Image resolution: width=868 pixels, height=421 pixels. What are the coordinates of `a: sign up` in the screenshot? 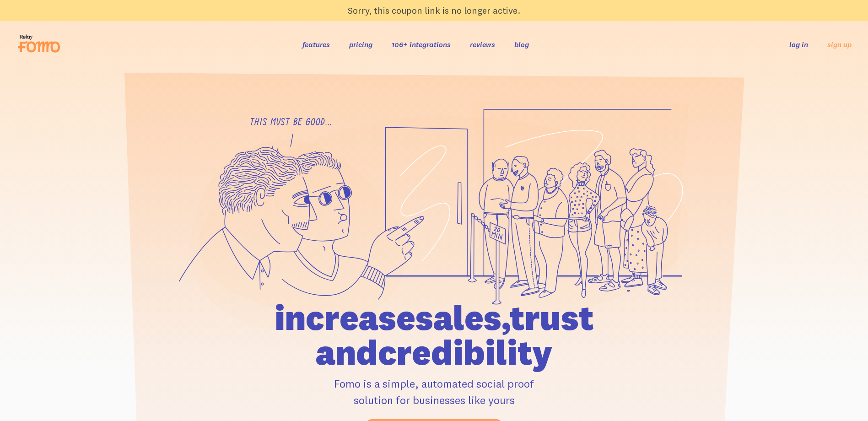 It's located at (839, 44).